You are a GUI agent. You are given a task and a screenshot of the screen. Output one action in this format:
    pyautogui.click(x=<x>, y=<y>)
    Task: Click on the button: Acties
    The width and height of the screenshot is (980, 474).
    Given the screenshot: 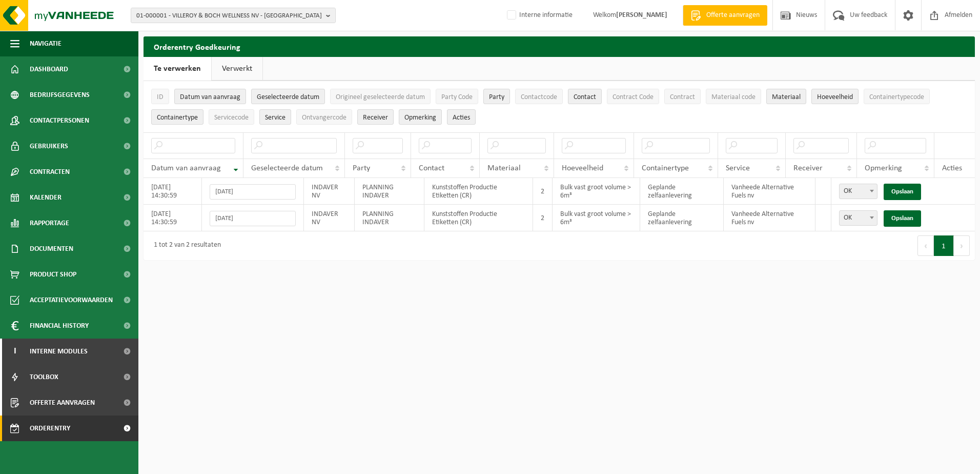 What is the action you would take?
    pyautogui.click(x=461, y=117)
    